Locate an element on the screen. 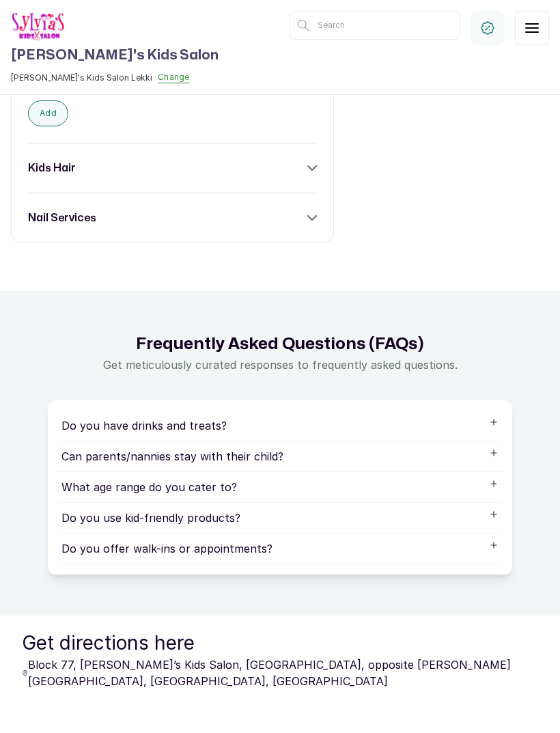 The width and height of the screenshot is (560, 733). h3: nail services is located at coordinates (62, 218).